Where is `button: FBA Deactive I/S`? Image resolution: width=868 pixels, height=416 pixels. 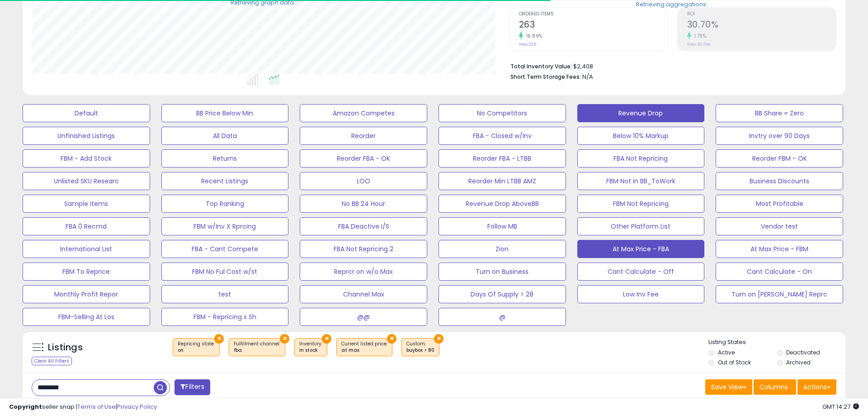
button: FBA Deactive I/S is located at coordinates (364, 226).